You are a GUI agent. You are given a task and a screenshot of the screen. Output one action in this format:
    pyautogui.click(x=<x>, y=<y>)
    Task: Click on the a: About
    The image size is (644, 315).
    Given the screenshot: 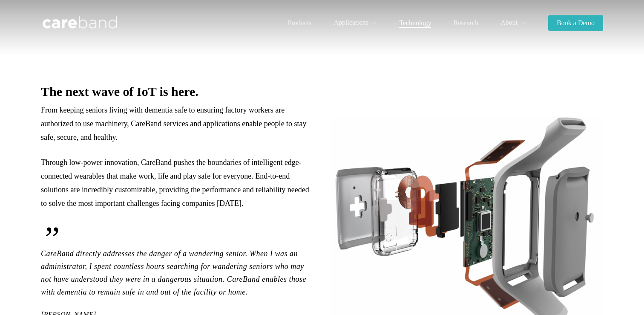 What is the action you would take?
    pyautogui.click(x=513, y=23)
    